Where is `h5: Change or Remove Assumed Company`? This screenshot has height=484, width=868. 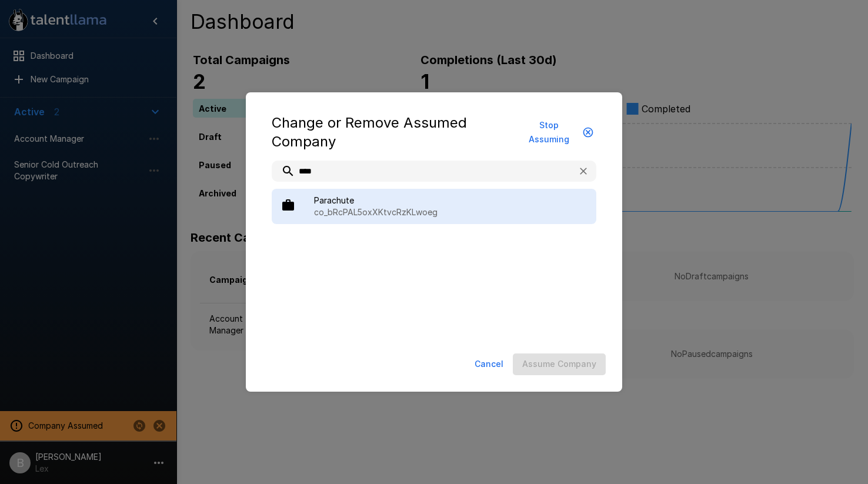 h5: Change or Remove Assumed Company is located at coordinates (393, 132).